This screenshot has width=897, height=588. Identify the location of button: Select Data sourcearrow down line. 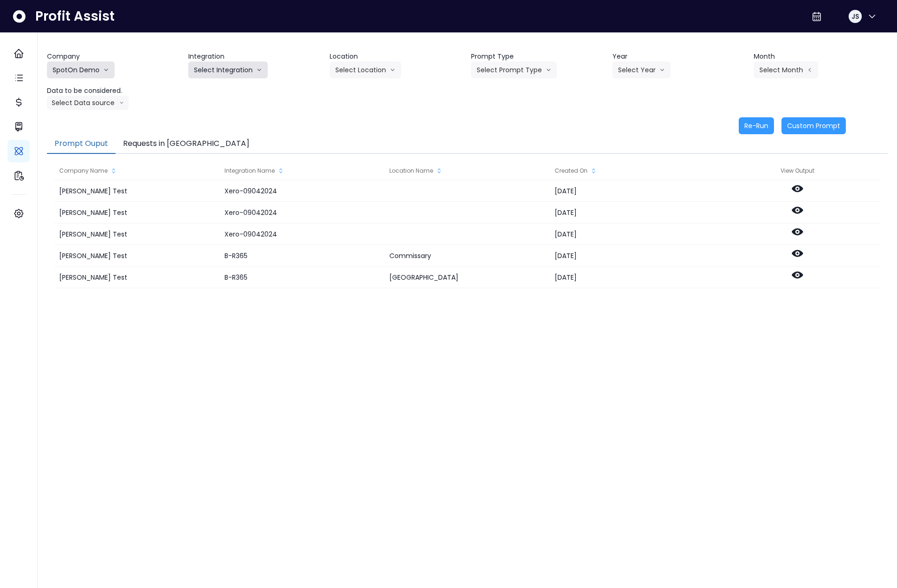
(88, 103).